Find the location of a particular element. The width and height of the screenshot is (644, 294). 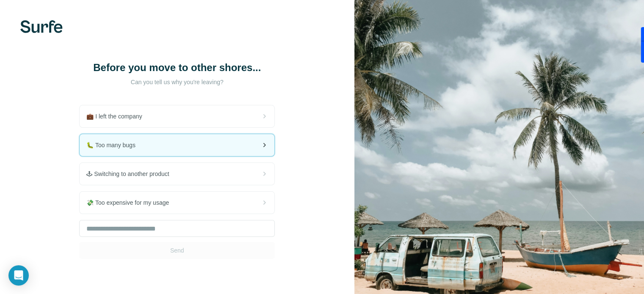

span: 💼 I left the company is located at coordinates (117, 117).